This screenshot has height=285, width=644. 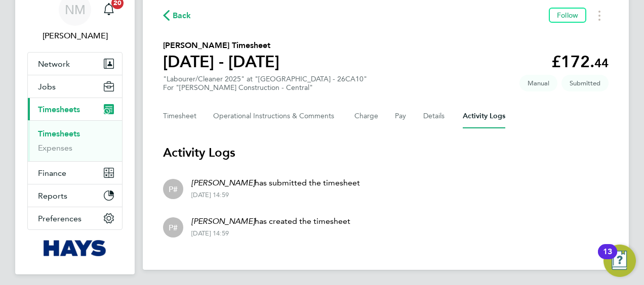 What do you see at coordinates (608, 259) in the screenshot?
I see `div: 13` at bounding box center [608, 259].